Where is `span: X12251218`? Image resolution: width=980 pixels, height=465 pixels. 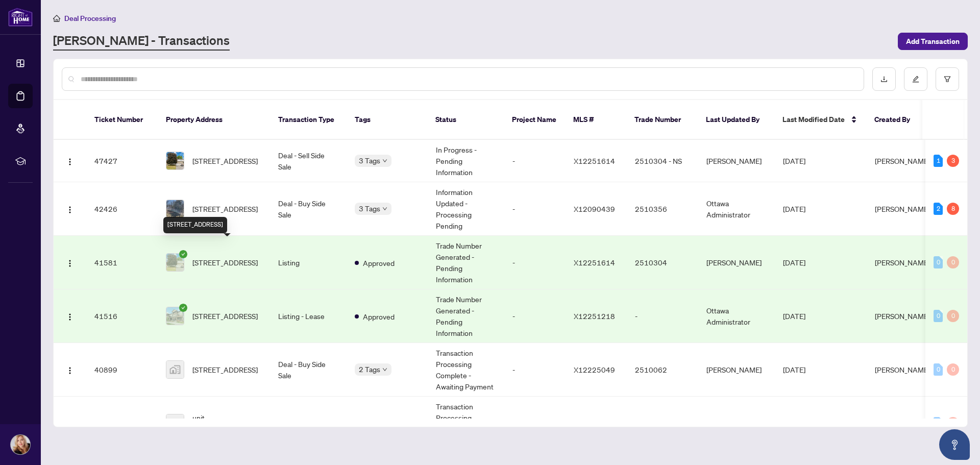 span: X12251218 is located at coordinates (594, 316).